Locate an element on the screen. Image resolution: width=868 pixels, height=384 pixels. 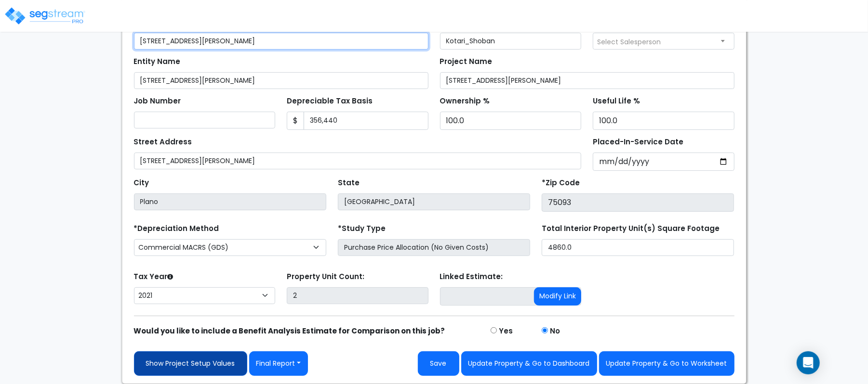
label: Job Number is located at coordinates (158, 101).